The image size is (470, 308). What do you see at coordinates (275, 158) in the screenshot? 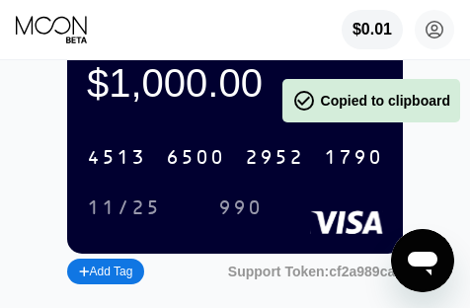
I see `div: 2952` at bounding box center [275, 158].